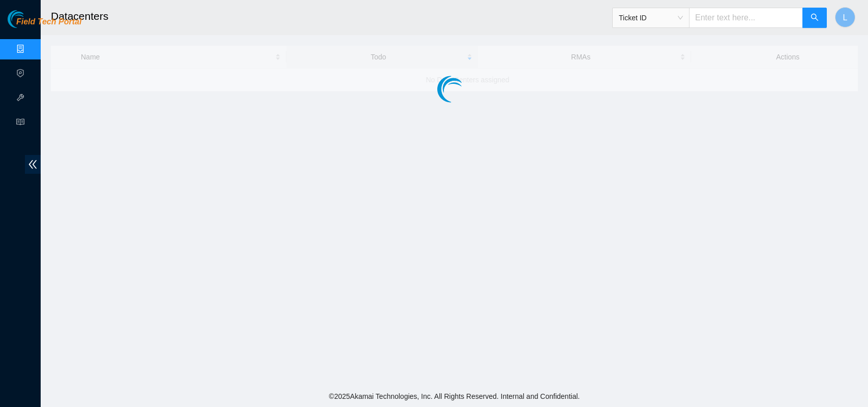 The image size is (868, 407). Describe the element at coordinates (845, 18) in the screenshot. I see `span: L` at that location.